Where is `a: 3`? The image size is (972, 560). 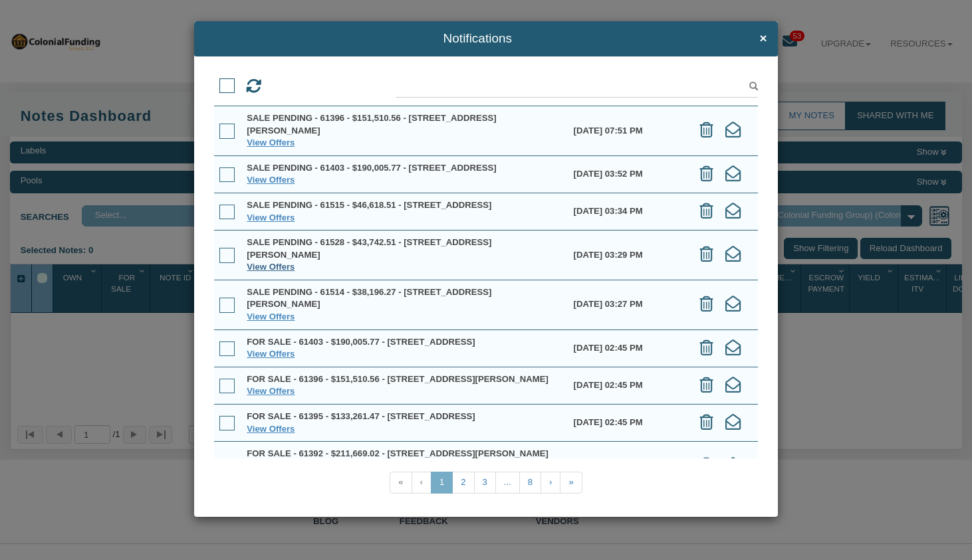
a: 3 is located at coordinates (485, 483).